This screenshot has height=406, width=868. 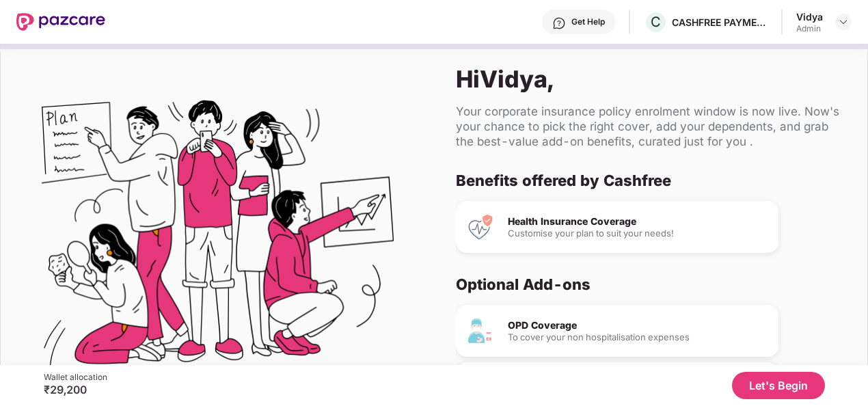 I want to click on div: Wallet allocation, so click(x=75, y=377).